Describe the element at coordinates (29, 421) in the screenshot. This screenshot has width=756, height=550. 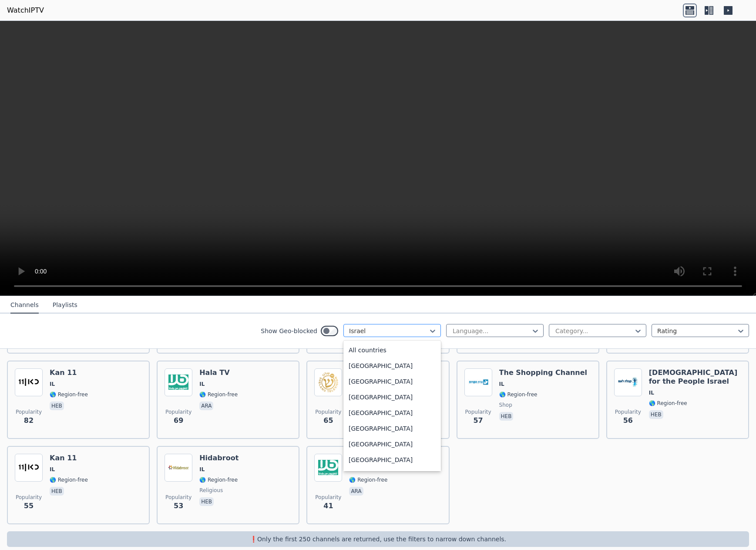
I see `span: 82` at that location.